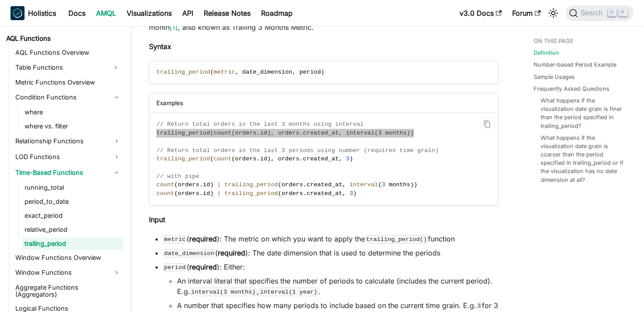  I want to click on a: Window Functions Overview, so click(68, 258).